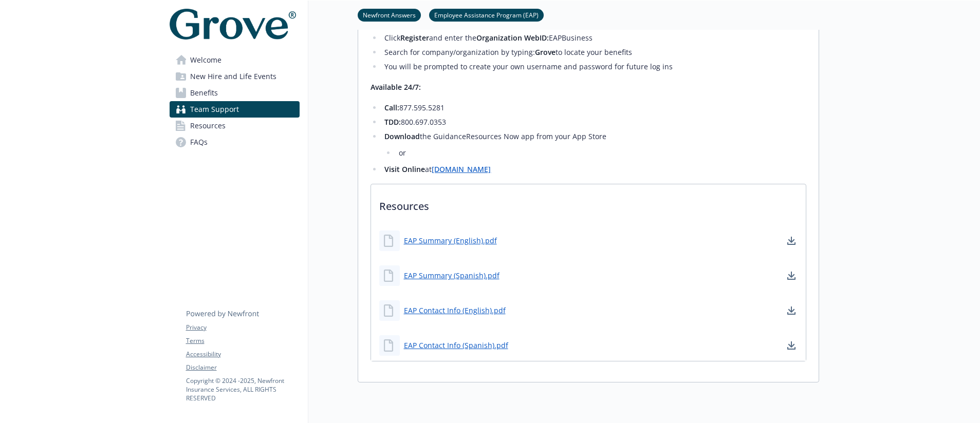  Describe the element at coordinates (450, 241) in the screenshot. I see `a: EAP Summary (English).pdf` at that location.